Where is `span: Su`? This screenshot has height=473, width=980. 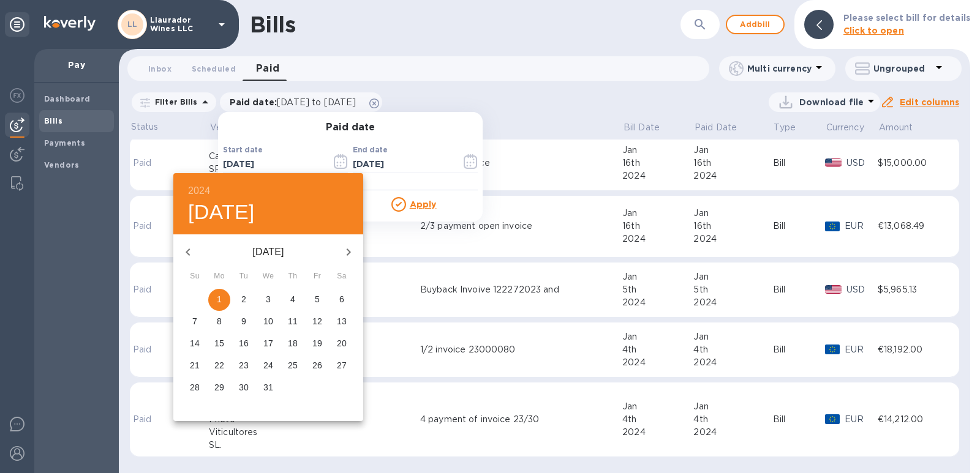 span: Su is located at coordinates (195, 277).